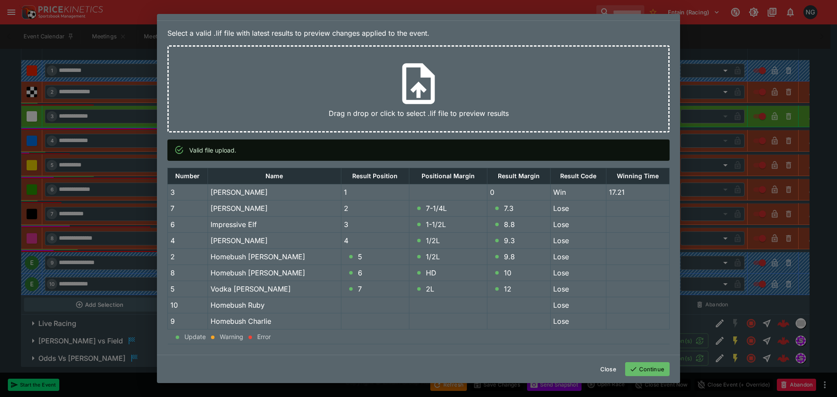 The width and height of the screenshot is (837, 397). I want to click on p: Win, so click(559, 192).